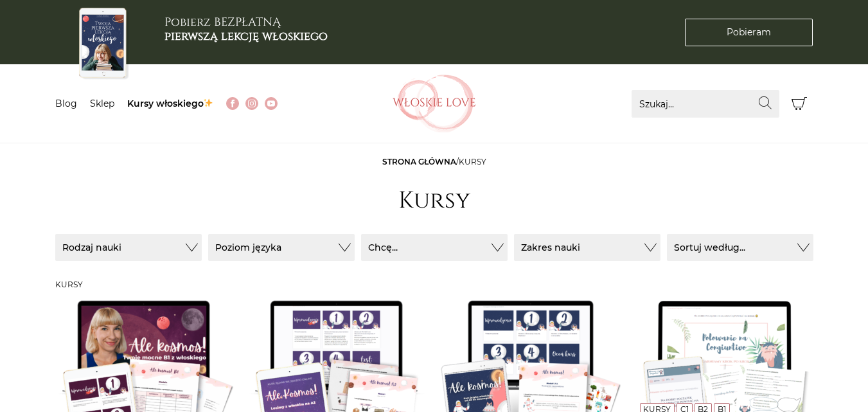  I want to click on button: Koszyk, so click(799, 104).